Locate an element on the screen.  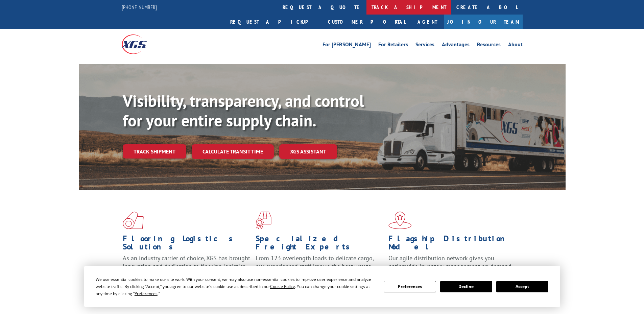
div: Cookie Consent Prompt is located at coordinates (322, 286).